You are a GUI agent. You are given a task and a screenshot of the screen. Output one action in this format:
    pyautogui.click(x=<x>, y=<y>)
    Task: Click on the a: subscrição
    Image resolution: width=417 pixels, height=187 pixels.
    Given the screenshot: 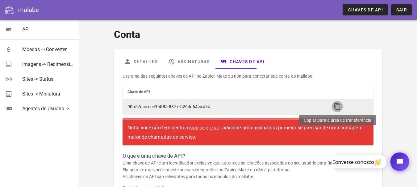 What is the action you would take?
    pyautogui.click(x=205, y=128)
    